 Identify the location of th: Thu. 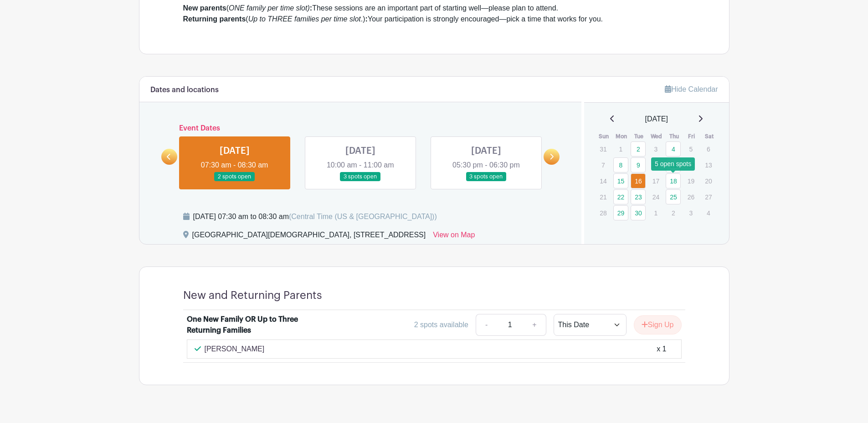
(674, 137).